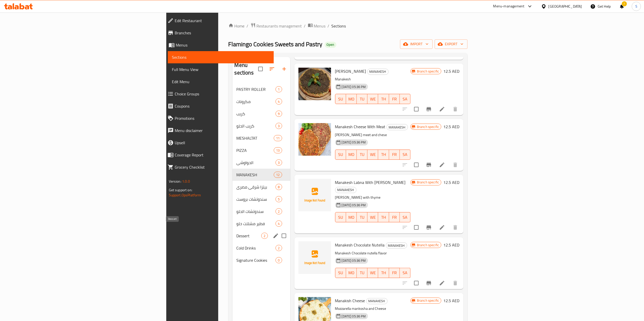 The height and width of the screenshot is (321, 644). Describe the element at coordinates (257, 248) in the screenshot. I see `span: Cold Drinks` at that location.